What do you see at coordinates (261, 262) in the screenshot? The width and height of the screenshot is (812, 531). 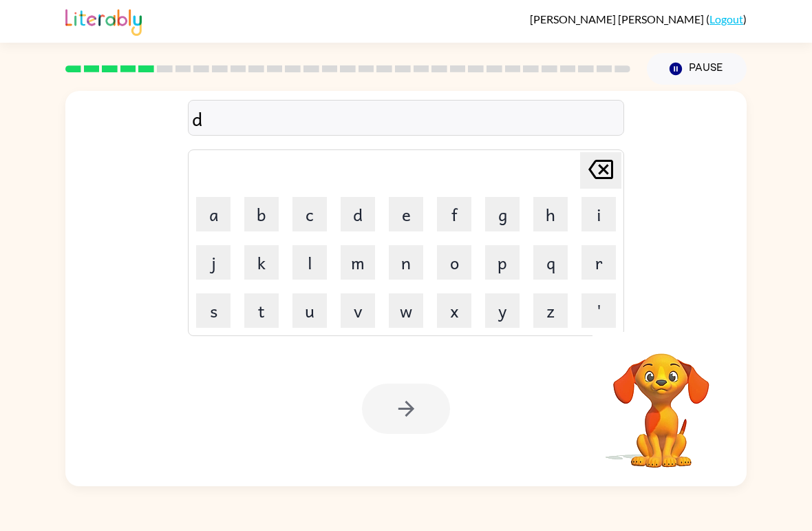 I see `button: k` at bounding box center [261, 262].